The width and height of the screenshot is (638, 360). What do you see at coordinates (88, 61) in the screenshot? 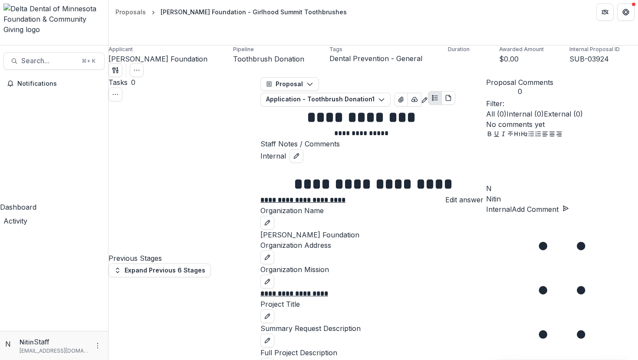
I see `div: ⌘ + K` at bounding box center [88, 61].